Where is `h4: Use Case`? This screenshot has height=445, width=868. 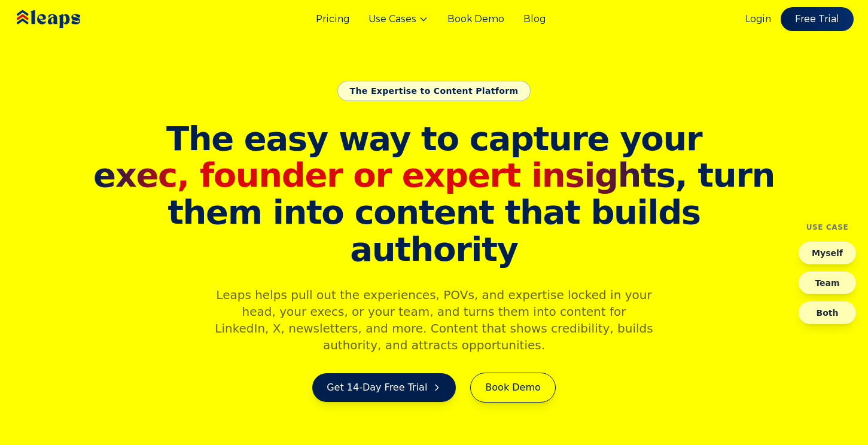
h4: Use Case is located at coordinates (827, 227).